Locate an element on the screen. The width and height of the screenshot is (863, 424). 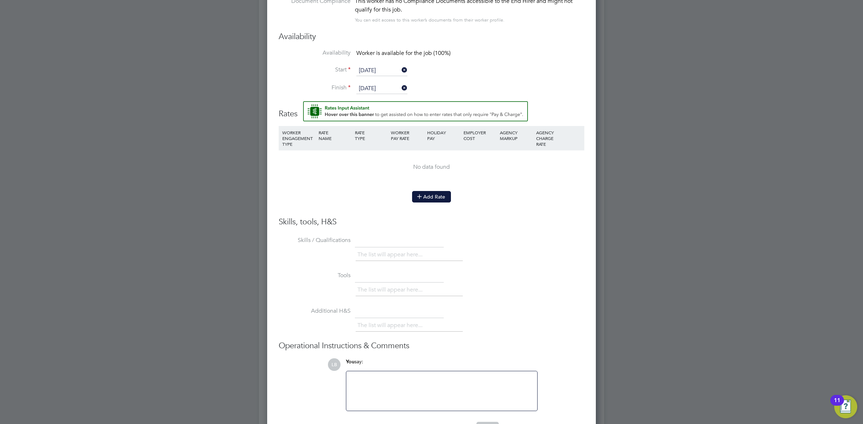
div: 11 is located at coordinates (837, 405).